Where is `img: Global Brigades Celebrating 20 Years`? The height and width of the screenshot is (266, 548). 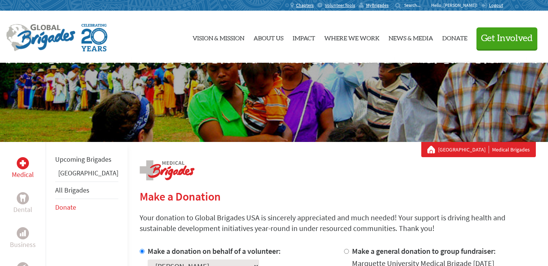 img: Global Brigades Celebrating 20 Years is located at coordinates (94, 38).